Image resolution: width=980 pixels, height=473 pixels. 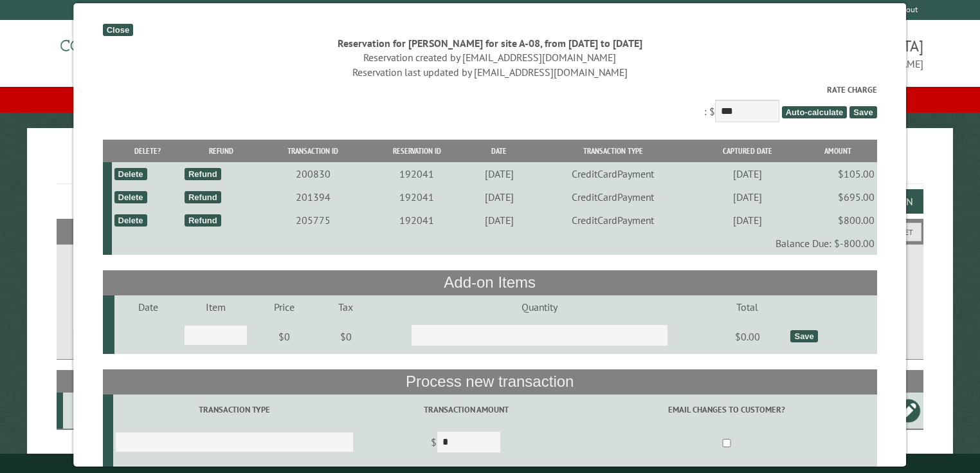 What do you see at coordinates (490, 283) in the screenshot?
I see `th: Add-on Items` at bounding box center [490, 283].